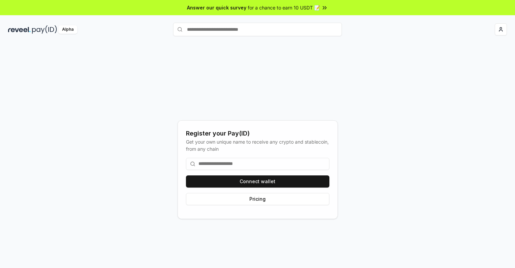 The width and height of the screenshot is (515, 268). I want to click on img: pay_id, so click(45, 29).